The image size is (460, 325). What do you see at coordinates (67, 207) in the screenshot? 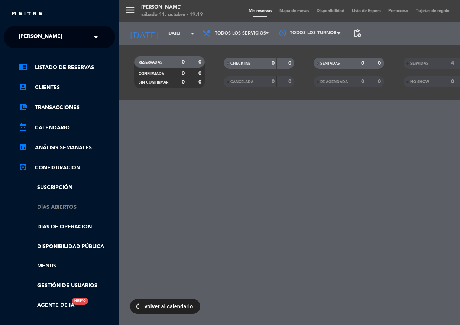
I see `a: Días abiertos` at bounding box center [67, 207].